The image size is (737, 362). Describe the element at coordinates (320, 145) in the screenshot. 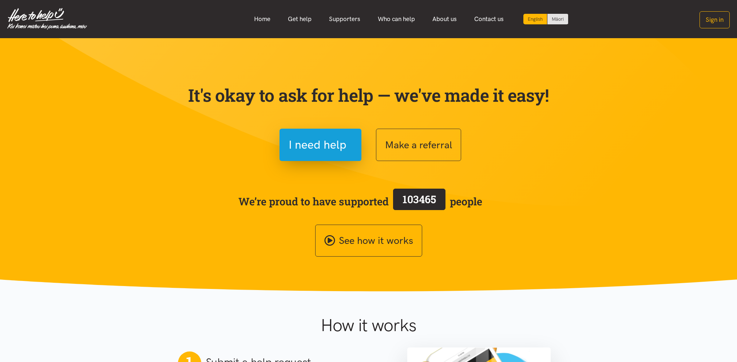

I see `button: I need help` at that location.